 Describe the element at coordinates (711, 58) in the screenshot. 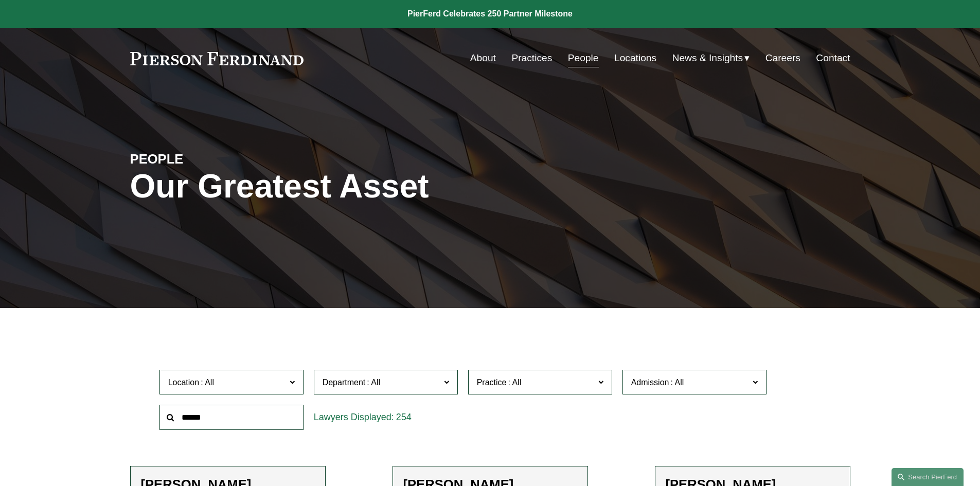

I see `a: folder dropdown` at that location.